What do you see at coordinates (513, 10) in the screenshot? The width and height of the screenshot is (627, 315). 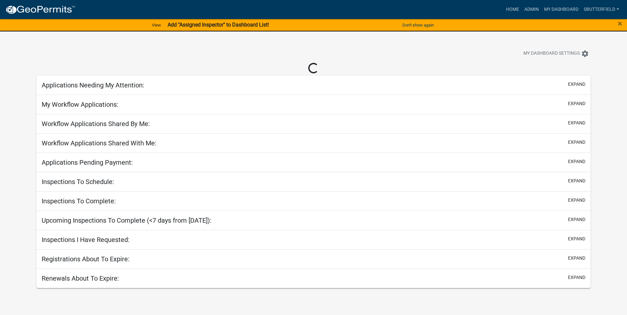 I see `a: Home` at bounding box center [513, 10].